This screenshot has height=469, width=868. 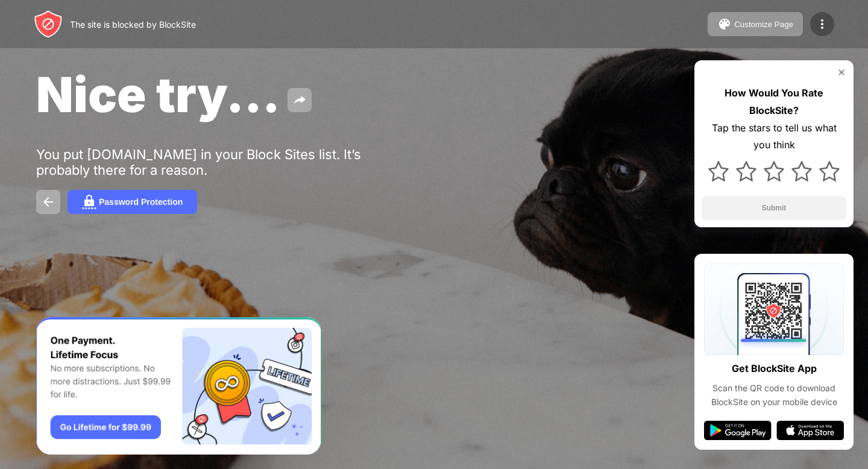 What do you see at coordinates (822, 24) in the screenshot?
I see `img: menu-icon.svg` at bounding box center [822, 24].